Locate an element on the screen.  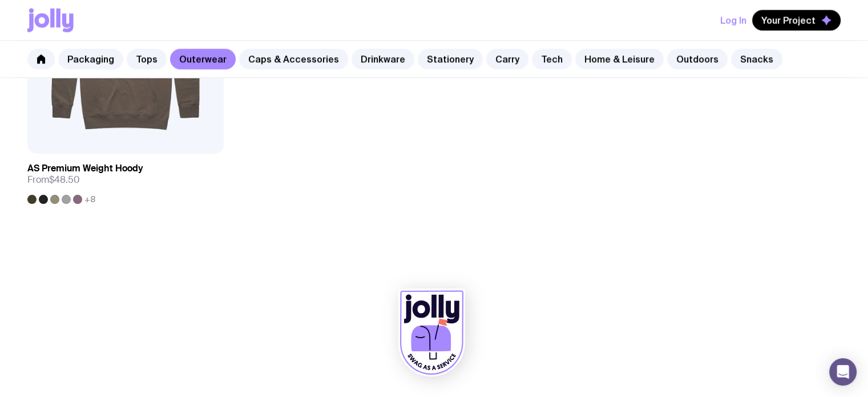
a: Outdoors is located at coordinates (698, 59).